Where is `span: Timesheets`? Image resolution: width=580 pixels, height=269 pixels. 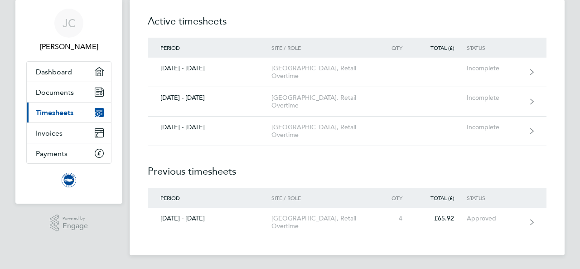
span: Timesheets is located at coordinates (54, 112).